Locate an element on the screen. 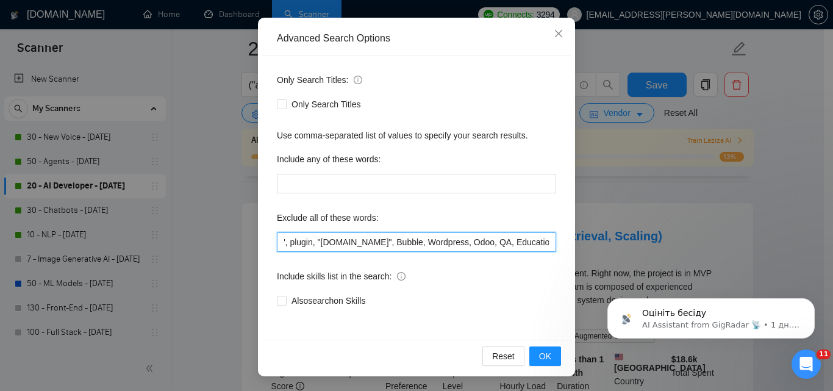 This screenshot has width=833, height=391. label: Include any of these words: is located at coordinates (329, 159).